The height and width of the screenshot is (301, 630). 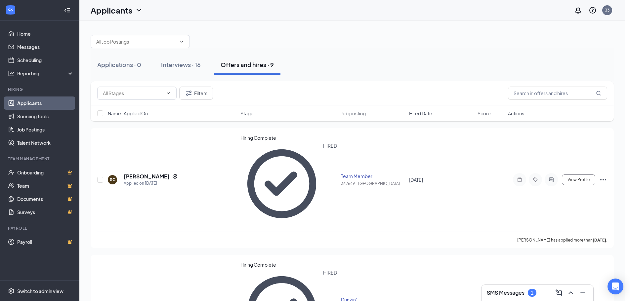 I want to click on svg: Analysis, so click(x=11, y=73).